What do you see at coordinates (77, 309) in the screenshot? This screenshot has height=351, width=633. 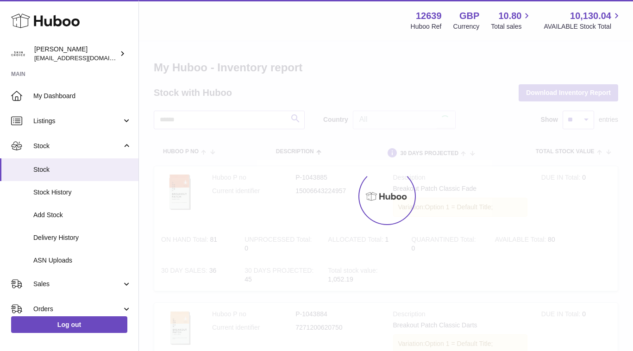 I see `span: Orders` at bounding box center [77, 309].